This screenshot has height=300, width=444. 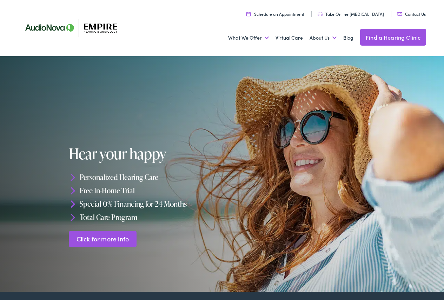 What do you see at coordinates (275, 14) in the screenshot?
I see `a: Schedule an Appointment` at bounding box center [275, 14].